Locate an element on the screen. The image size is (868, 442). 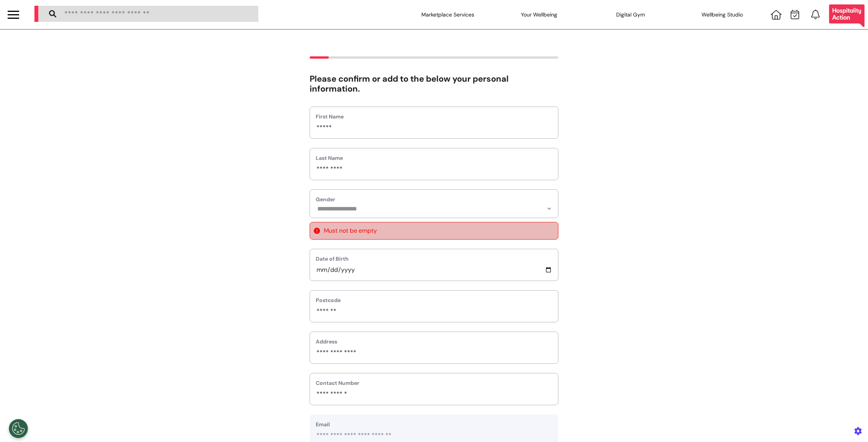
label: First Name is located at coordinates (434, 117).